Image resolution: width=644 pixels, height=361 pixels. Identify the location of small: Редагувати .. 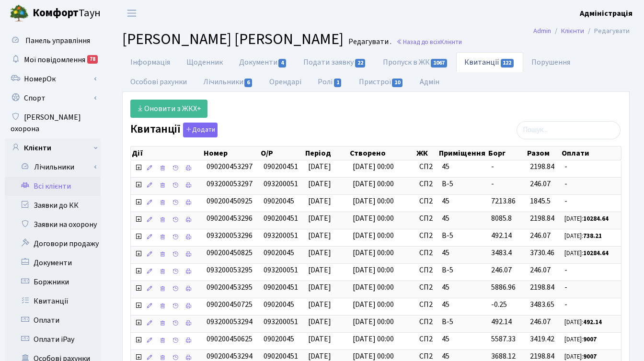
(369, 42).